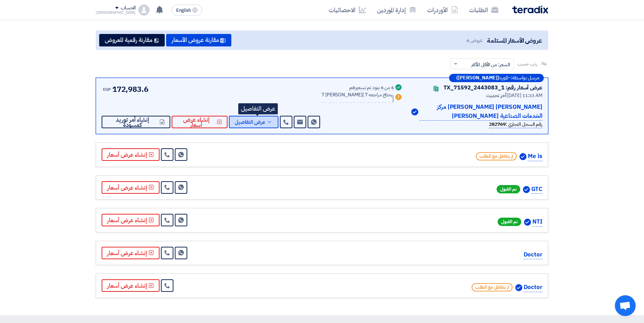  Describe the element at coordinates (483, 10) in the screenshot. I see `a: الطلبات` at that location.